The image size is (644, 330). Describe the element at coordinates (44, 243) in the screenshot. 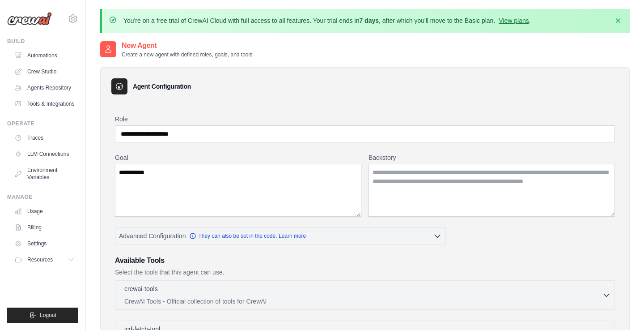

I see `a: Settings` at that location.